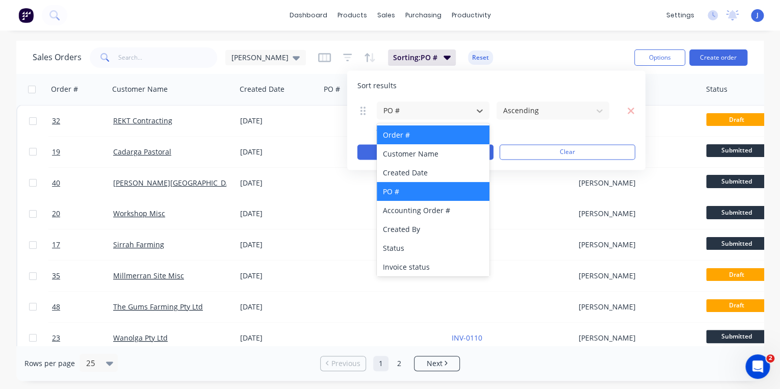 This screenshot has height=389, width=780. I want to click on a: Wanolga Pty Ltd, so click(140, 338).